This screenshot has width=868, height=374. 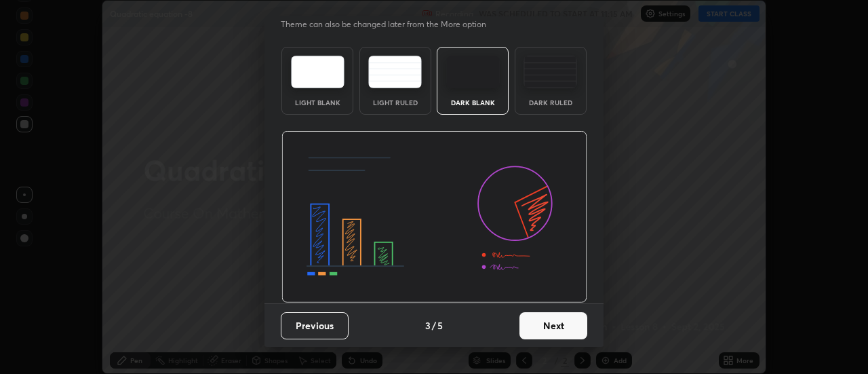 What do you see at coordinates (428, 325) in the screenshot?
I see `h4: 3` at bounding box center [428, 325].